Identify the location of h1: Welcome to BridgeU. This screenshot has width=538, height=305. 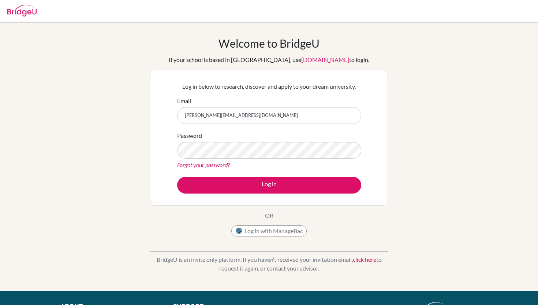
(269, 43).